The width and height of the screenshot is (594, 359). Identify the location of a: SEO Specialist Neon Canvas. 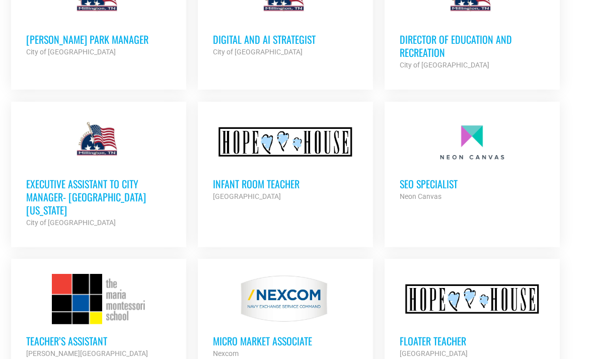
(472, 160).